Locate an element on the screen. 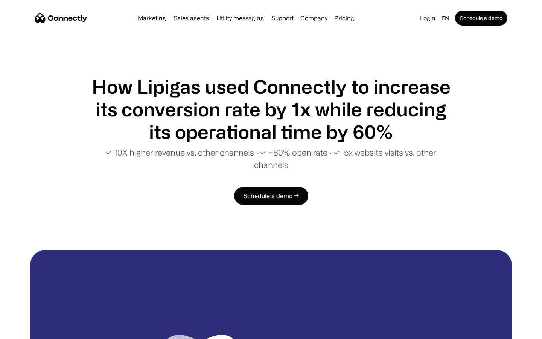 This screenshot has width=542, height=339. a: Support is located at coordinates (282, 18).